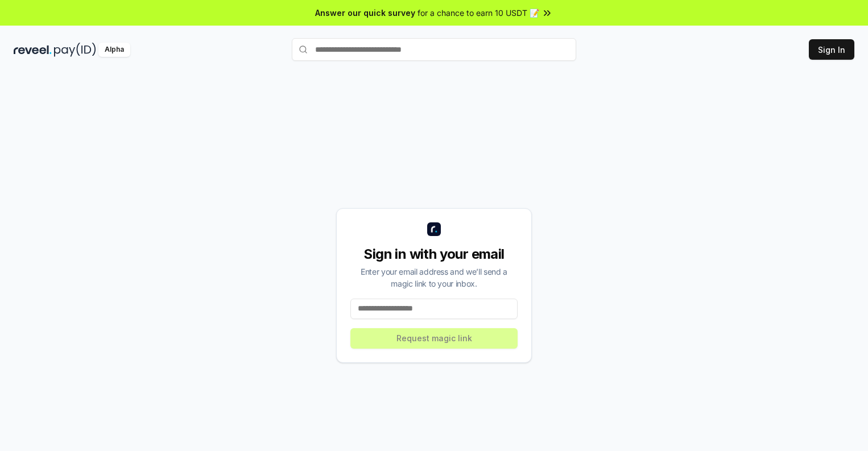 The image size is (868, 451). What do you see at coordinates (75, 50) in the screenshot?
I see `img: pay_id` at bounding box center [75, 50].